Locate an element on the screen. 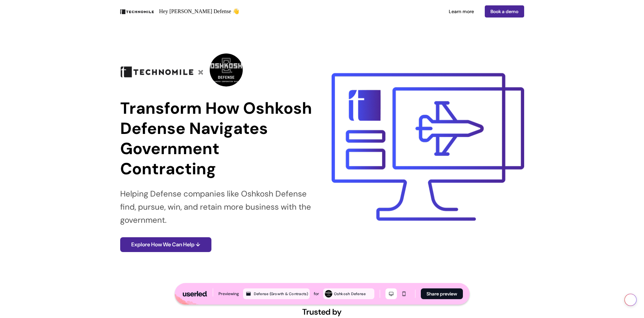  p: Helping Defense companies like Oshkosh Defense find, pursue, win, and retain more business with t... is located at coordinates (216, 207).